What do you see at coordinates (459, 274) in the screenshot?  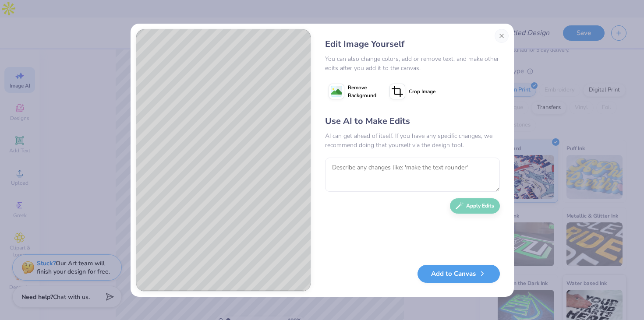 I see `button: Add to Canvas` at bounding box center [459, 274].